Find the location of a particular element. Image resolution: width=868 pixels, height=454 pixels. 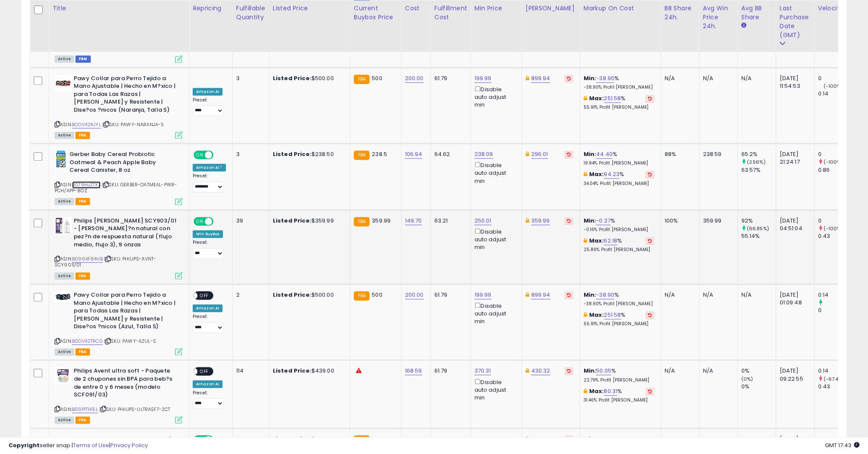

span: | SKU: PHILIPS-ULTRASFT-2CT is located at coordinates (135, 409).